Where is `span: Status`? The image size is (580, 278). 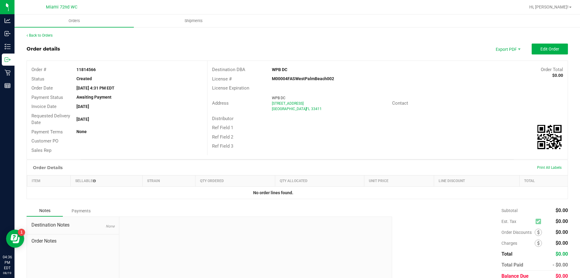 span: Status is located at coordinates (38, 79).